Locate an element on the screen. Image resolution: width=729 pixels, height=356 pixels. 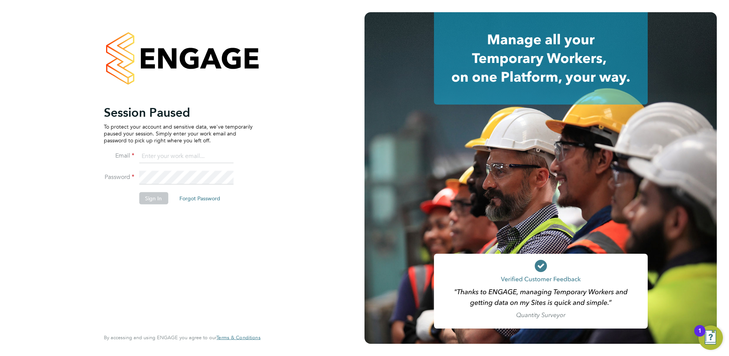
label: Password is located at coordinates (119, 177).